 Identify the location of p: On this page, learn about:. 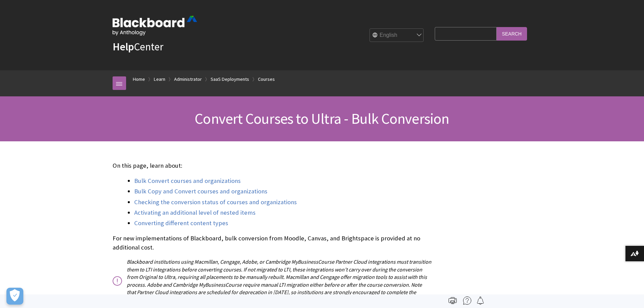
(272, 166).